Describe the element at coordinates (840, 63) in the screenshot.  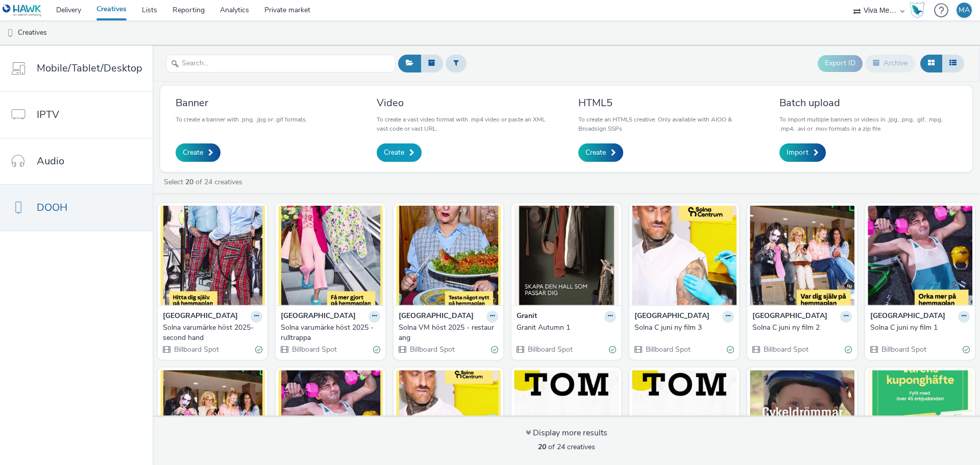
I see `button: Export ID` at that location.